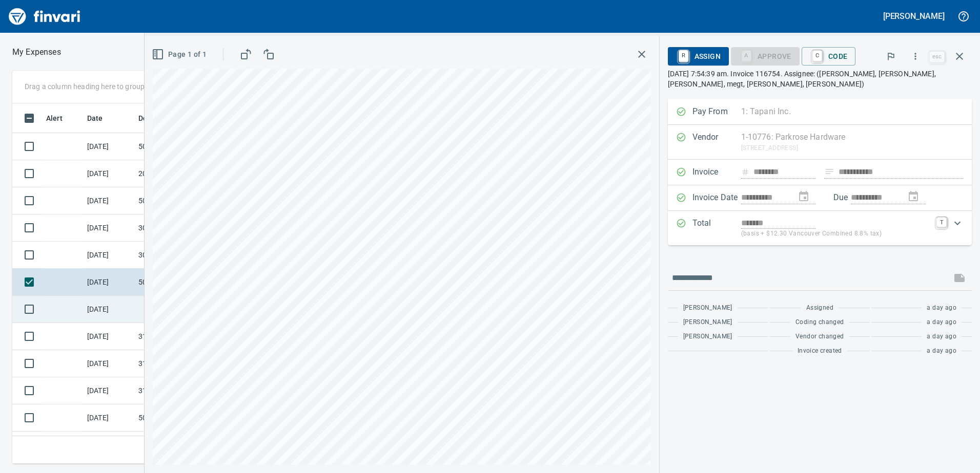  Describe the element at coordinates (180, 391) in the screenshot. I see `td: 31.1161.65` at that location.